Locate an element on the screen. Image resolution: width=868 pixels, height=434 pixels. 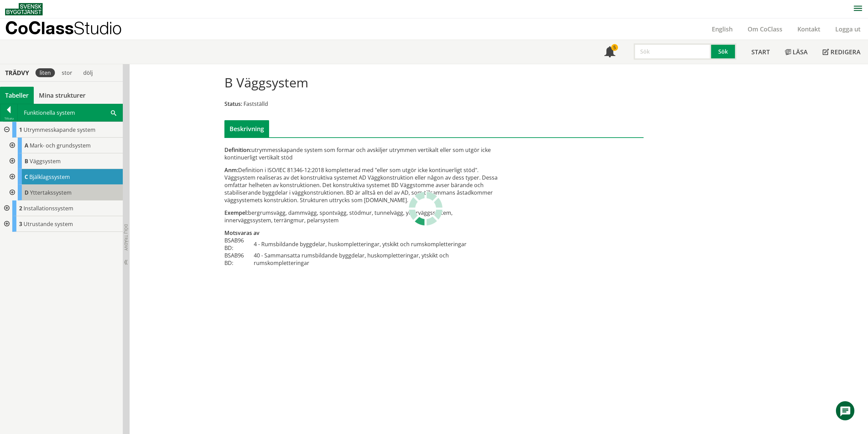
span: Yttertakssystem is located at coordinates (51, 192).